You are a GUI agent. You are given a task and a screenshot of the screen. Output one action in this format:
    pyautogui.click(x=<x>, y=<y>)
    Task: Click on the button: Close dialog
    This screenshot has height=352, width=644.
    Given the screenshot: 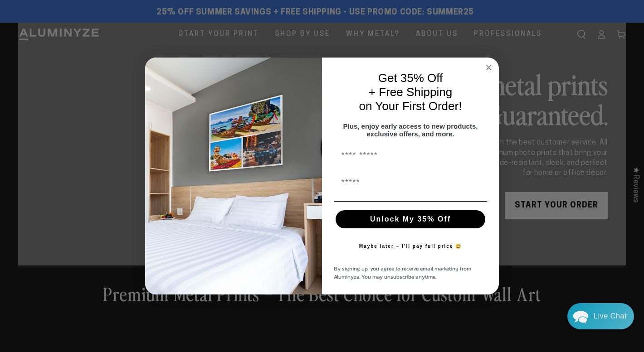 What is the action you would take?
    pyautogui.click(x=489, y=67)
    